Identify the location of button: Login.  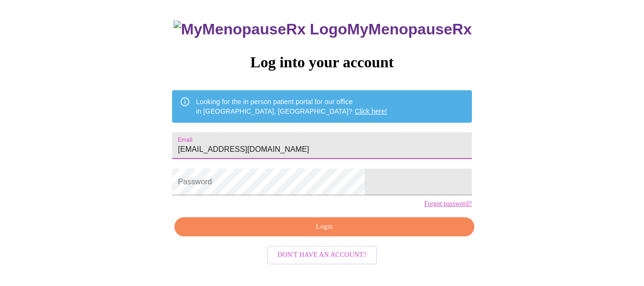
(324, 227).